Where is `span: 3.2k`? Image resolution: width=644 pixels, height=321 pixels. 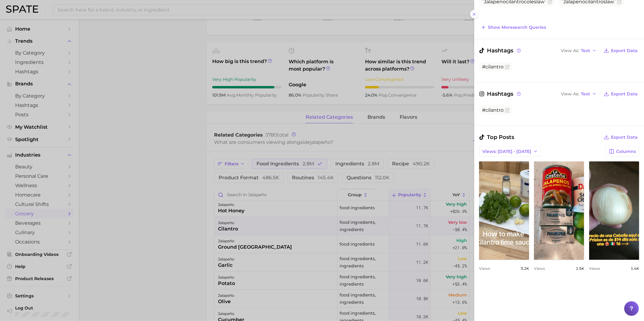 span: 3.2k is located at coordinates (525, 268).